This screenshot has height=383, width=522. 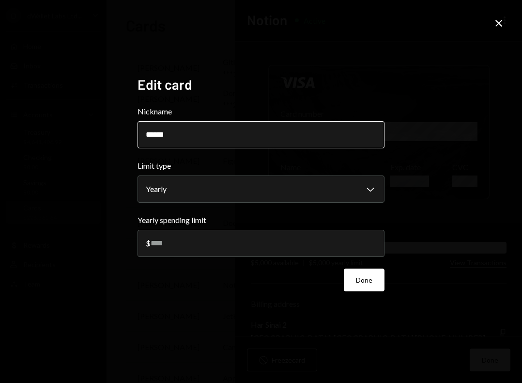 What do you see at coordinates (364, 280) in the screenshot?
I see `button: Done` at bounding box center [364, 280].